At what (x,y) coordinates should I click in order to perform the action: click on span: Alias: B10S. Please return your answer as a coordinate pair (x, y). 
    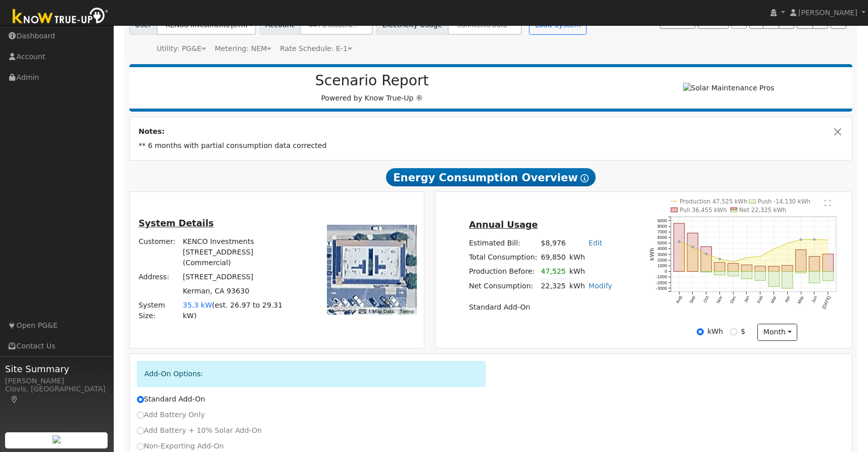
    Looking at the image, I should click on (316, 49).